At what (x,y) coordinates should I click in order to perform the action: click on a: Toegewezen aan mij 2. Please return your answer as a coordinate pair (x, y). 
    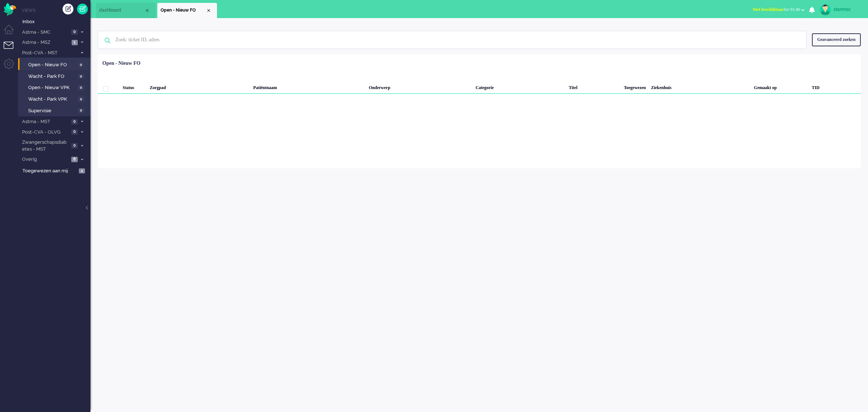
    Looking at the image, I should click on (56, 171).